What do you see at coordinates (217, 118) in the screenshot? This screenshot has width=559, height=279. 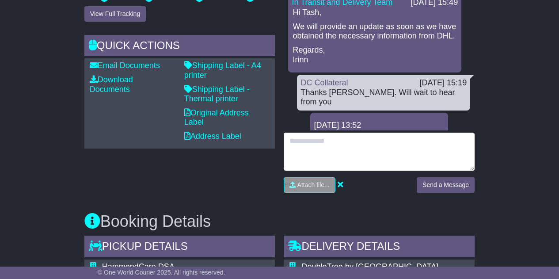 I see `a: Original Address Label` at bounding box center [217, 118].